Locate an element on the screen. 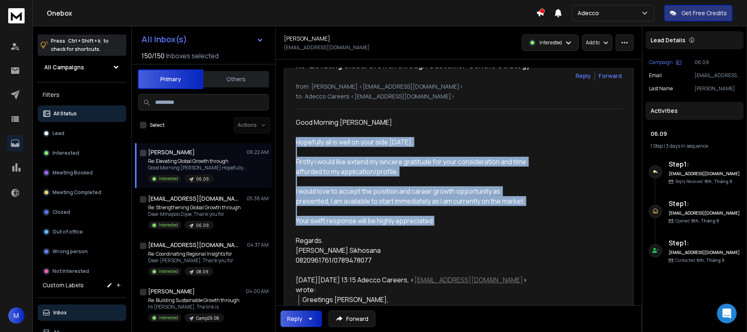 This screenshot has height=332, width=747. p: 08.09 is located at coordinates (202, 271).